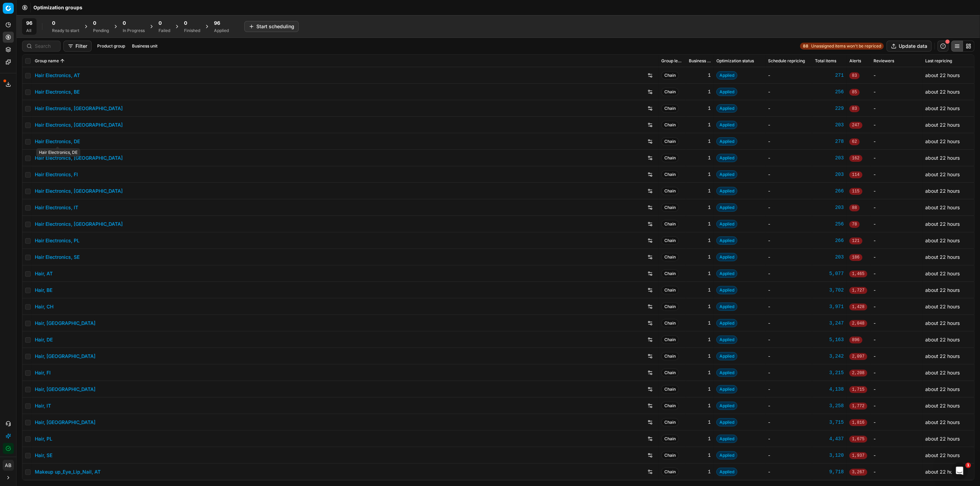 Image resolution: width=980 pixels, height=486 pixels. What do you see at coordinates (829, 307) in the screenshot?
I see `a: 3,971` at bounding box center [829, 307].